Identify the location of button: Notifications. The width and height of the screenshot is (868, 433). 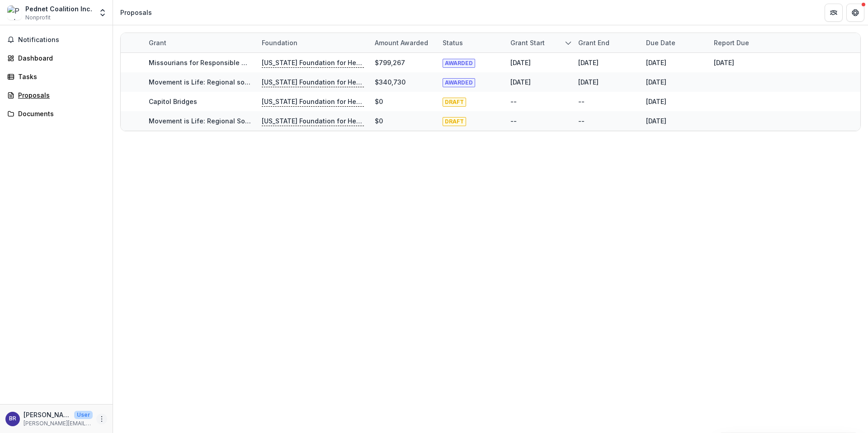
(56, 40).